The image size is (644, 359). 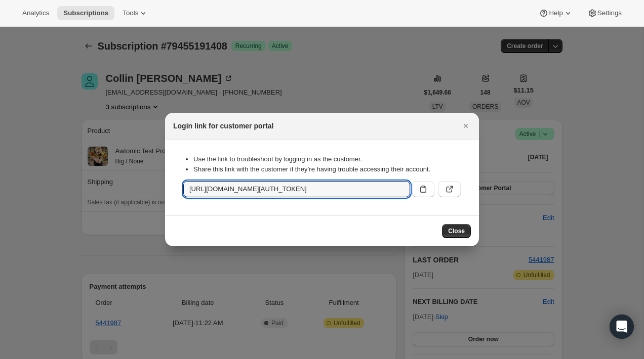 What do you see at coordinates (456, 231) in the screenshot?
I see `span: Close` at bounding box center [456, 231].